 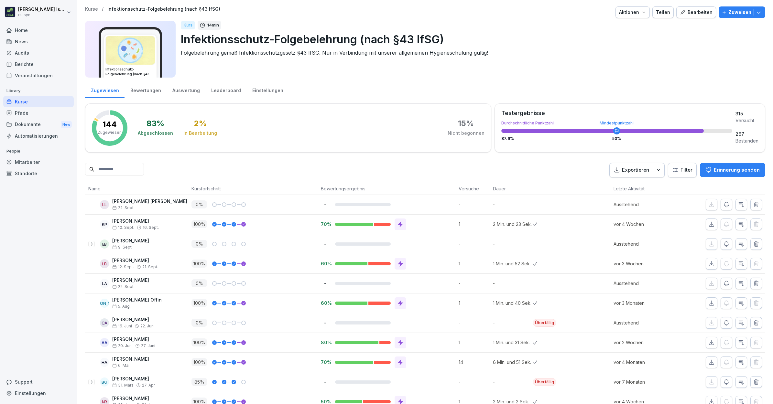 What do you see at coordinates (746, 113) in the screenshot?
I see `div: 315` at bounding box center [746, 113].